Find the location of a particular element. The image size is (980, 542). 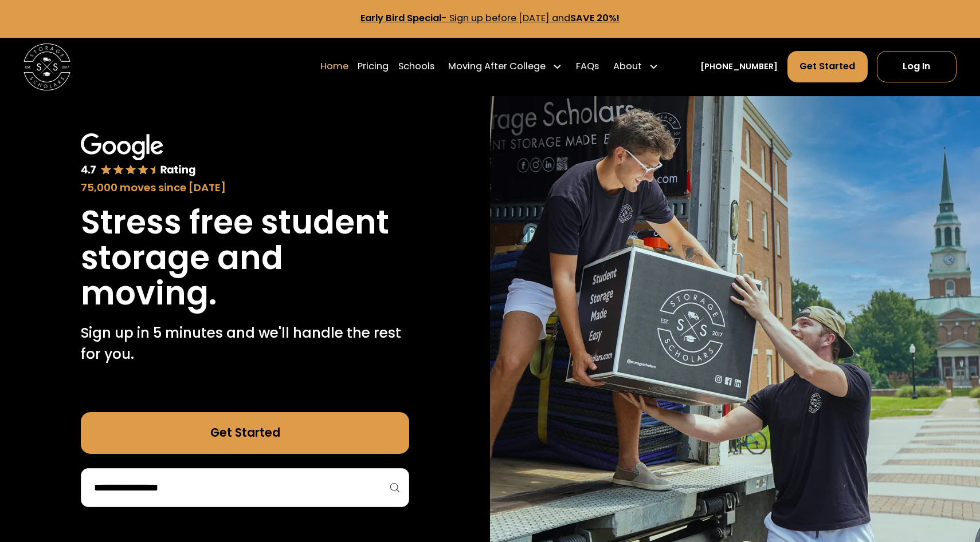

strong: SAVE 20%! is located at coordinates (595, 18).